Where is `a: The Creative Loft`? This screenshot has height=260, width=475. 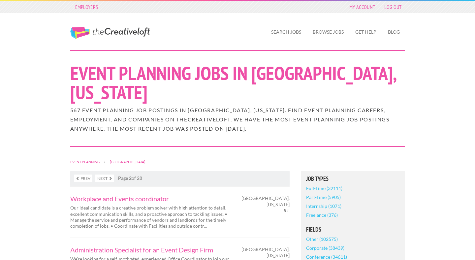 a: The Creative Loft is located at coordinates (110, 33).